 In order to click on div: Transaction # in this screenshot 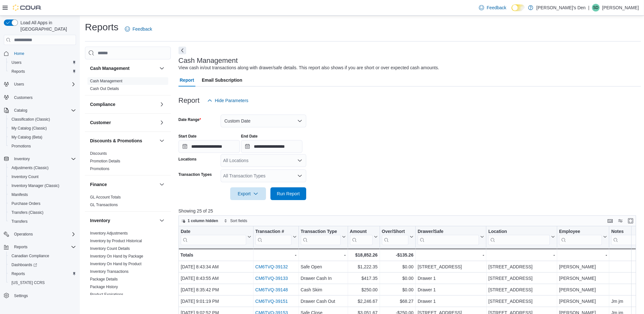, I will do `click(272, 231)`.